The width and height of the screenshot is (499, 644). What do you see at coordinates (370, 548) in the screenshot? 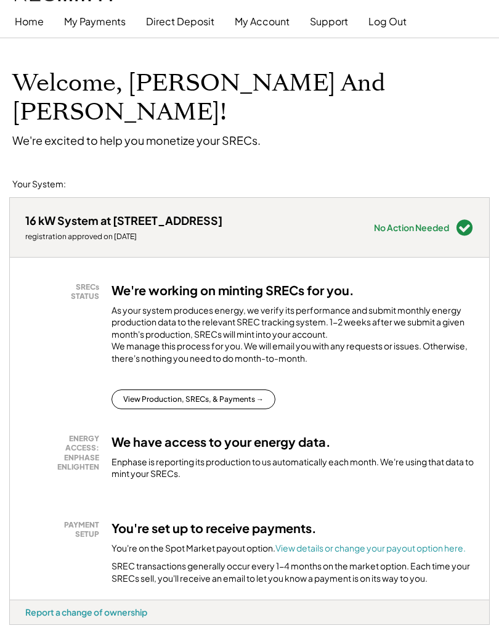
I see `a: View details or change your payout option here.` at bounding box center [370, 548].